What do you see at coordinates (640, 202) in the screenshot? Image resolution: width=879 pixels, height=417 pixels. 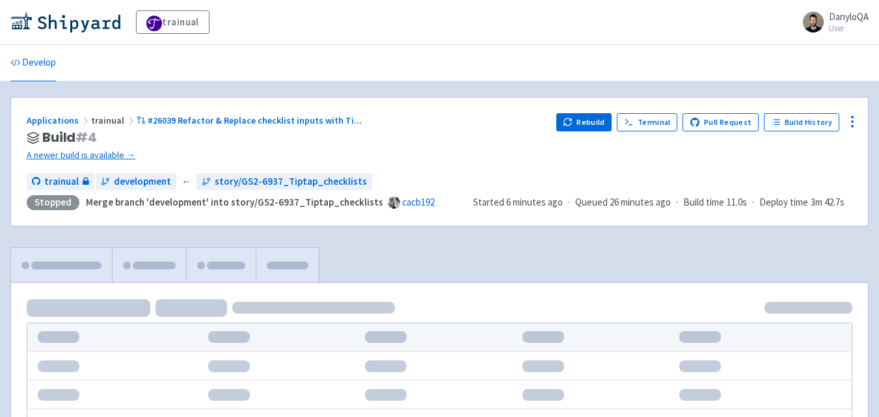 I see `time: 26 minutes ago` at bounding box center [640, 202].